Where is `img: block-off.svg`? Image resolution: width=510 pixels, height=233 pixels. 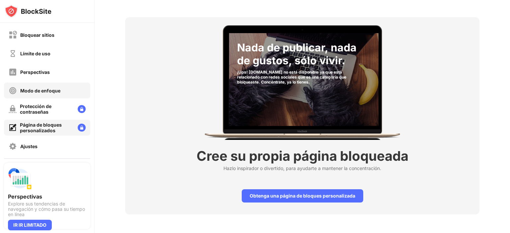
img: block-off.svg is located at coordinates (13, 35).